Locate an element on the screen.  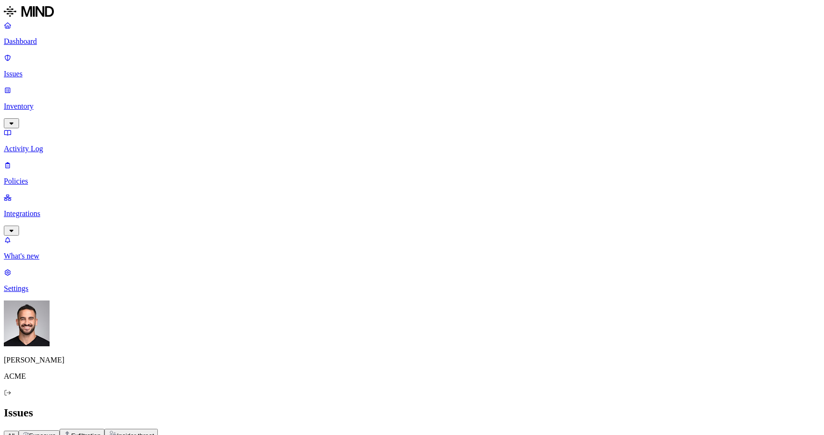
a: Policies is located at coordinates (412, 173).